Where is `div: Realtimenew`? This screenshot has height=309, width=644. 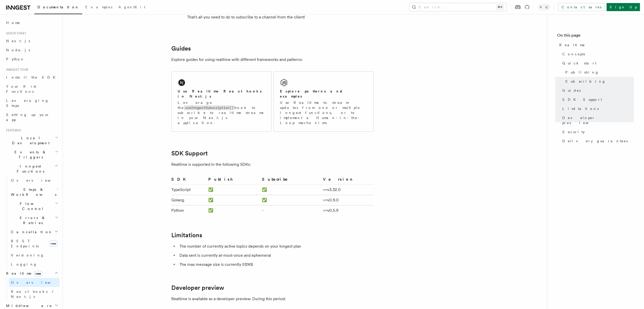 div: Realtimenew is located at coordinates (32, 289).